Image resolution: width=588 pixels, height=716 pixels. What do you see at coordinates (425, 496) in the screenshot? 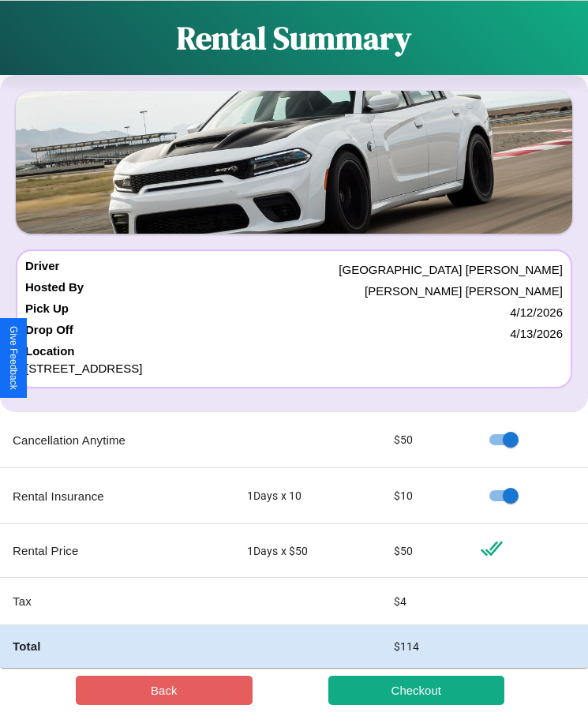
I see `td: $ 10` at bounding box center [425, 496].